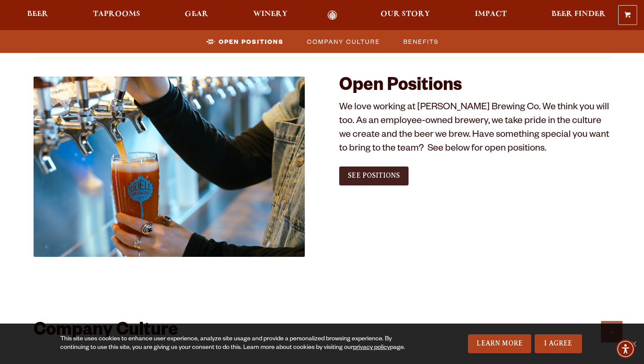  I want to click on a: Gear, so click(196, 15).